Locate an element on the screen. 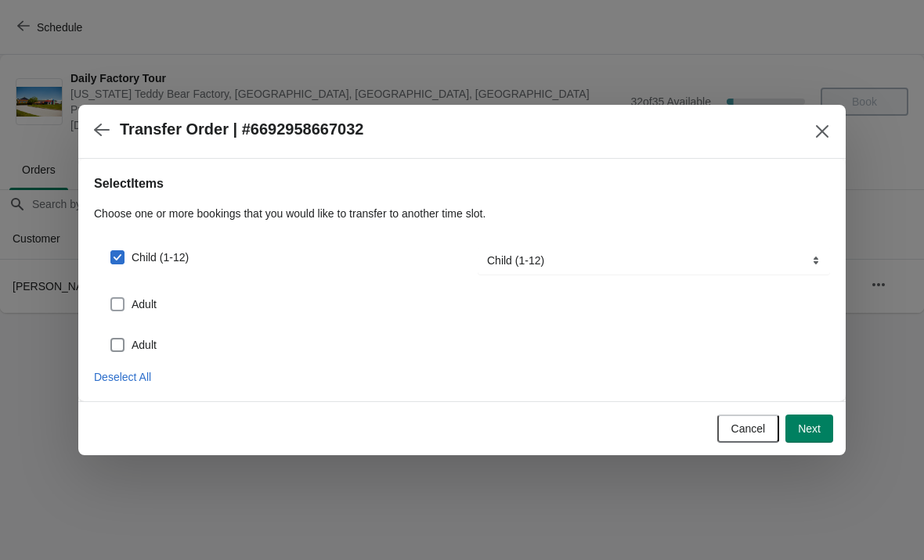 This screenshot has width=924, height=560. p: Choose one or more bookings that you would like to transfer to another time slot. is located at coordinates (462, 214).